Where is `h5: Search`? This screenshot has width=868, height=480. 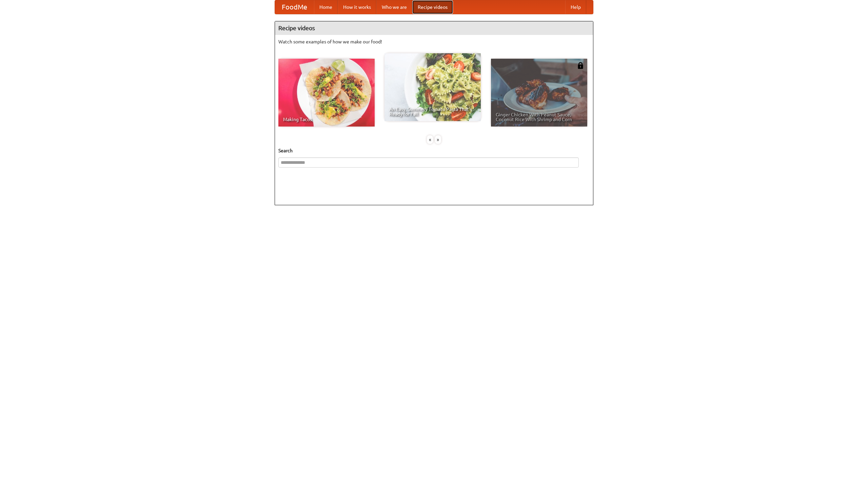
h5: Search is located at coordinates (434, 150).